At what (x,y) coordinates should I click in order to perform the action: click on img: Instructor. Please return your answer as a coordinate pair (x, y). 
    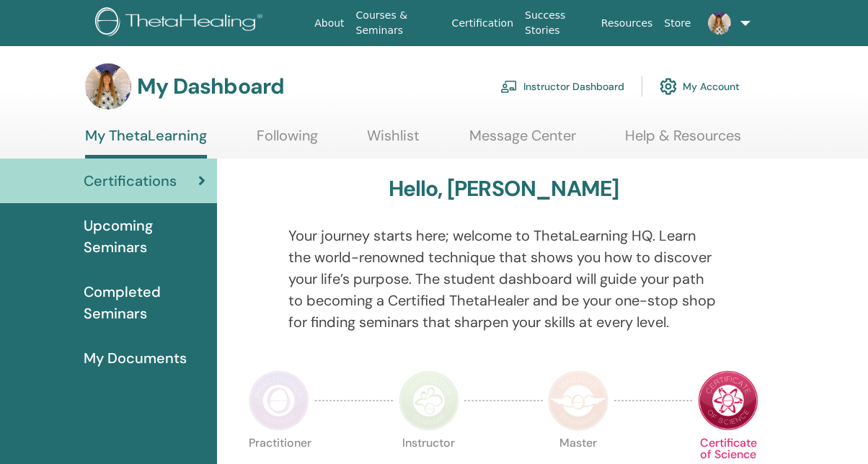
    Looking at the image, I should click on (429, 401).